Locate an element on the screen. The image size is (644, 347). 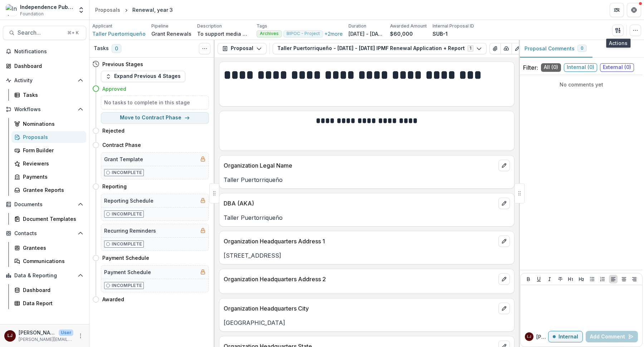
button: Proposal Comments is located at coordinates (556, 48).